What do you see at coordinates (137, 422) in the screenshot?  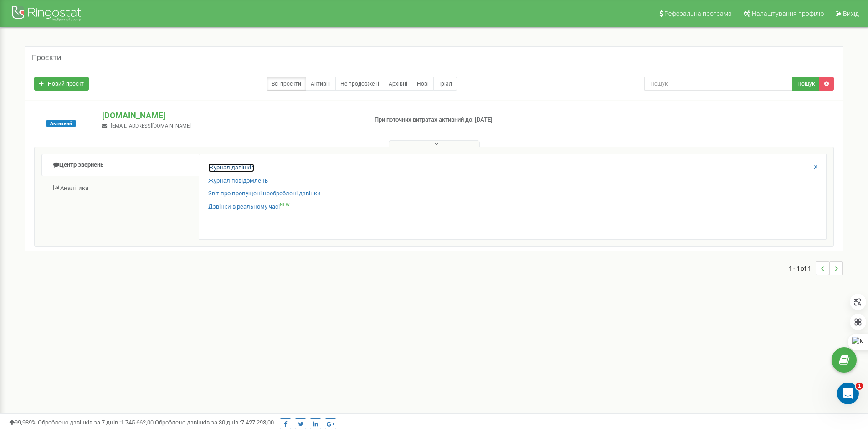 I see `u: 1 745 662,00` at bounding box center [137, 422].